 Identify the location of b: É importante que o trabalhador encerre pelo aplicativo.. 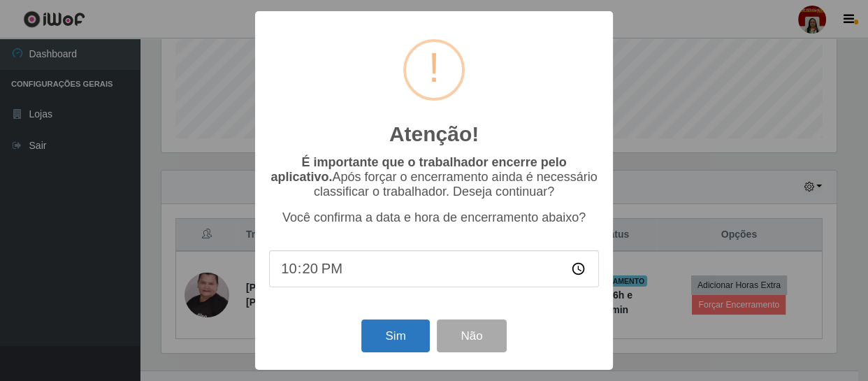
(418, 169).